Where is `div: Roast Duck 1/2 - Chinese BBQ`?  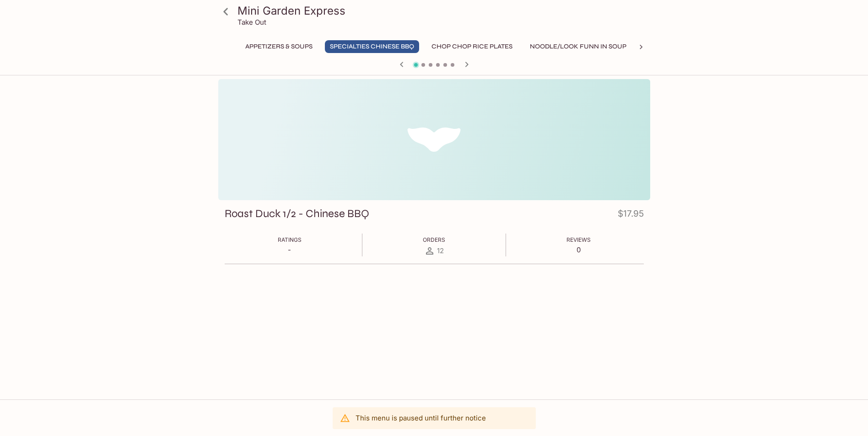 div: Roast Duck 1/2 - Chinese BBQ is located at coordinates (434, 139).